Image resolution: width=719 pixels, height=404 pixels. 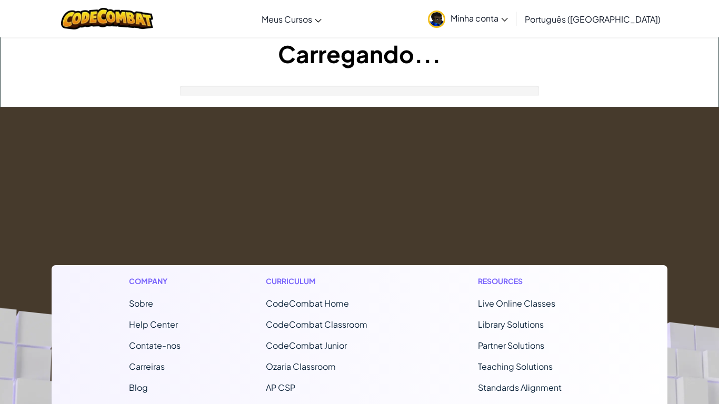 I want to click on a: Library Solutions, so click(x=511, y=324).